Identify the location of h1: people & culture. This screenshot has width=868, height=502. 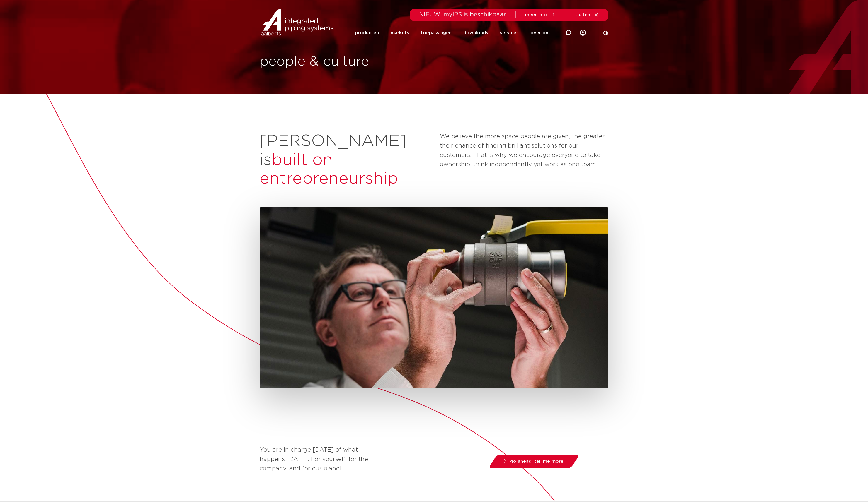
(345, 62).